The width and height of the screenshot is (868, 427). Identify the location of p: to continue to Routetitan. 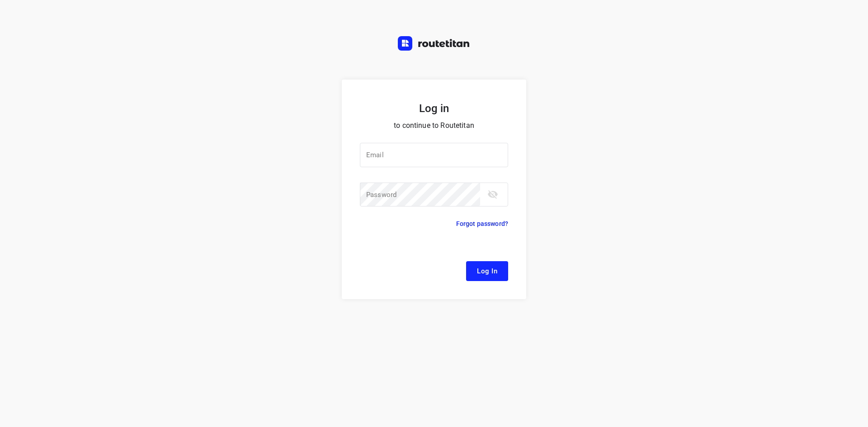
(434, 126).